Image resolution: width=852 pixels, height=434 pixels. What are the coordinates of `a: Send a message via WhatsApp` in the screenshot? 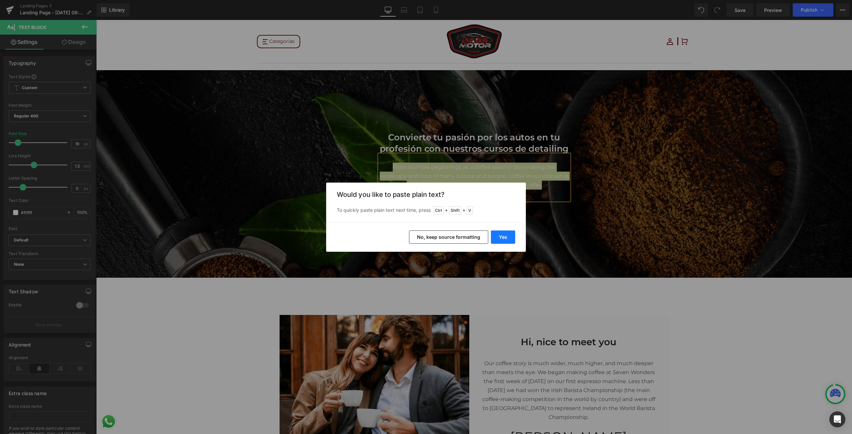 It's located at (12, 402).